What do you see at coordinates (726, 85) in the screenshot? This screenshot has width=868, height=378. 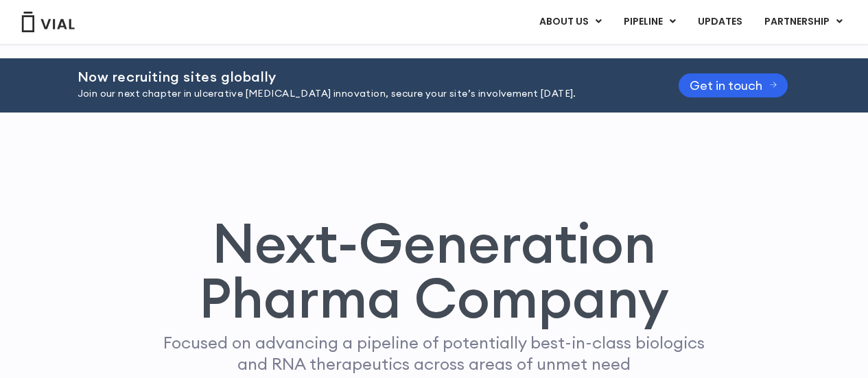 I see `span: Get in touch` at bounding box center [726, 85].